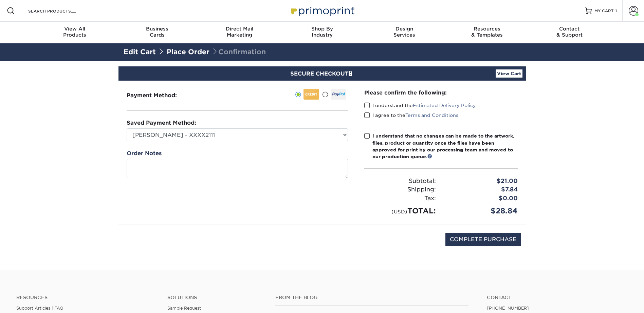  I want to click on span: 1, so click(615, 11).